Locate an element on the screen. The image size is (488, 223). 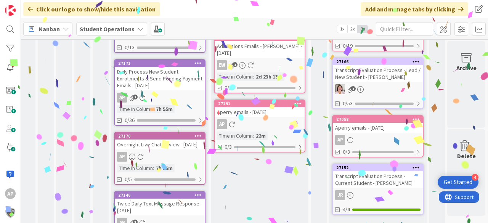
div: 2d 23h 13m is located at coordinates (269, 77).